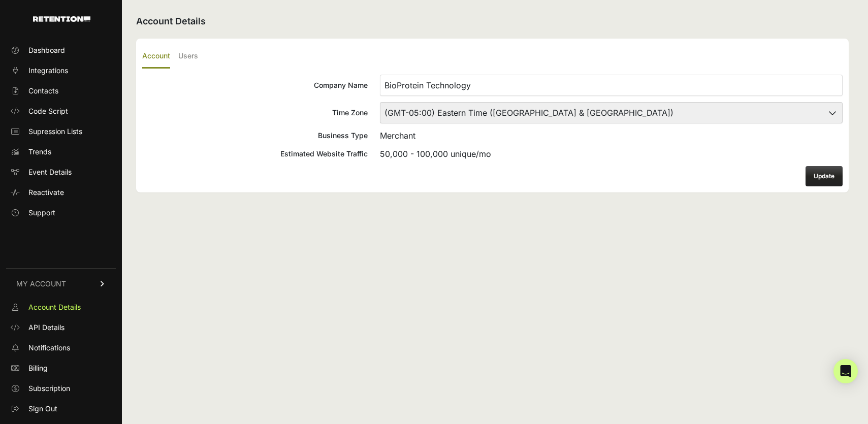  I want to click on span: Trends, so click(40, 151).